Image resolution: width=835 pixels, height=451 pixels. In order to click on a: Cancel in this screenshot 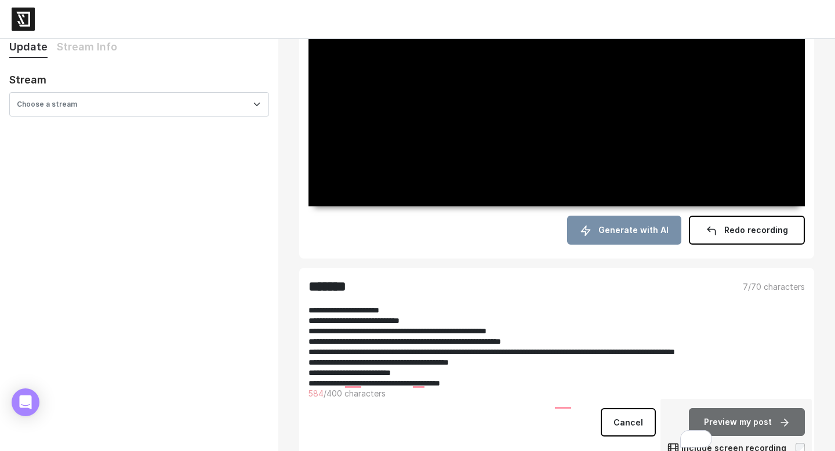, I will do `click(628, 422)`.